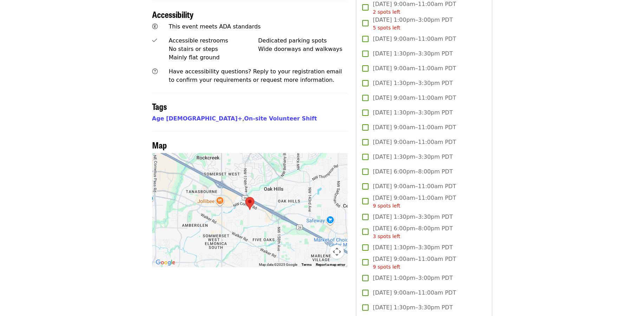 The width and height of the screenshot is (644, 316). What do you see at coordinates (166, 263) in the screenshot?
I see `a: Open this area in Google Maps (opens a new window)` at bounding box center [166, 263].